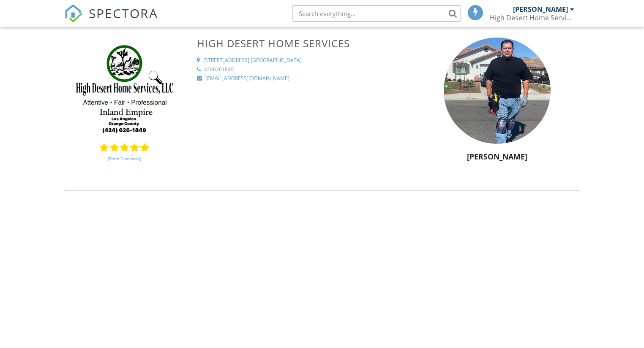 The width and height of the screenshot is (644, 348). What do you see at coordinates (301, 43) in the screenshot?
I see `h3: High Desert Home Services` at bounding box center [301, 43].